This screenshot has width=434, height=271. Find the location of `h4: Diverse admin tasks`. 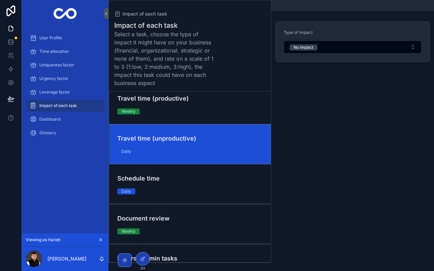

h4: Diverse admin tasks is located at coordinates (190, 258).